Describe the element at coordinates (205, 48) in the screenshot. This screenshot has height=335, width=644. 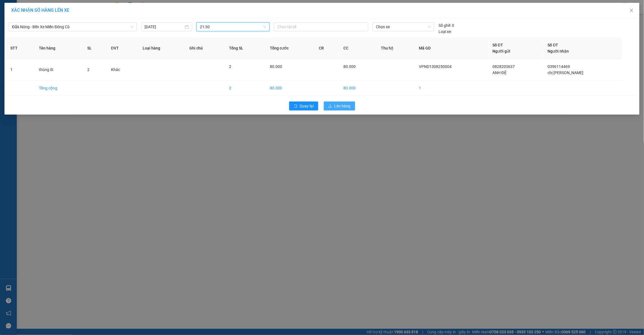
I see `th: Ghi chú` at that location.